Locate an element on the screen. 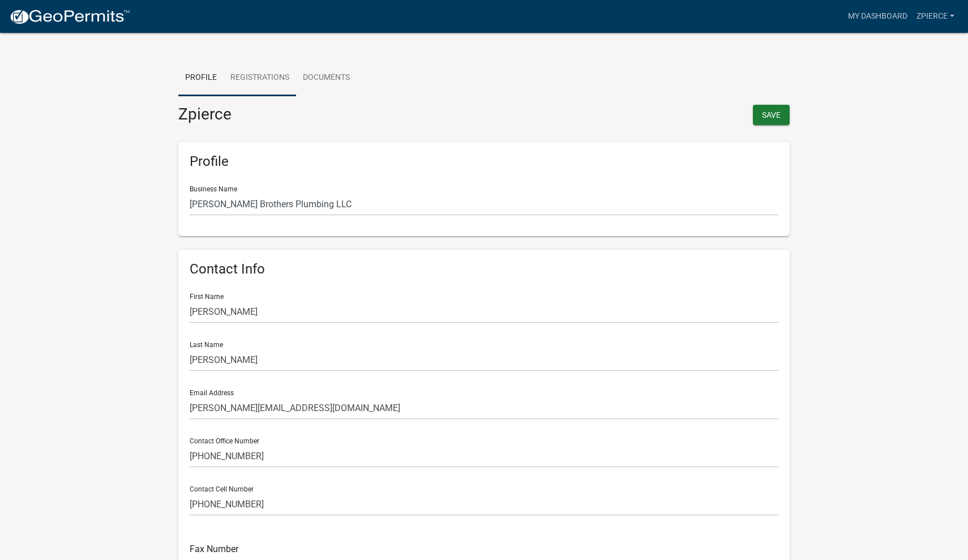 This screenshot has height=560, width=968. h6: Profile is located at coordinates (484, 161).